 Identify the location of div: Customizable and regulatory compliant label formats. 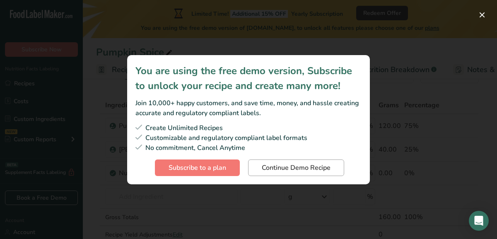
(248, 138).